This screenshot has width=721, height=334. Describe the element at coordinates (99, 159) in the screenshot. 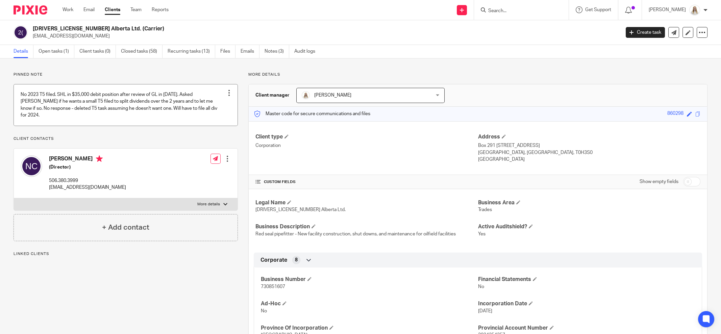

I see `i: Primary` at that location.